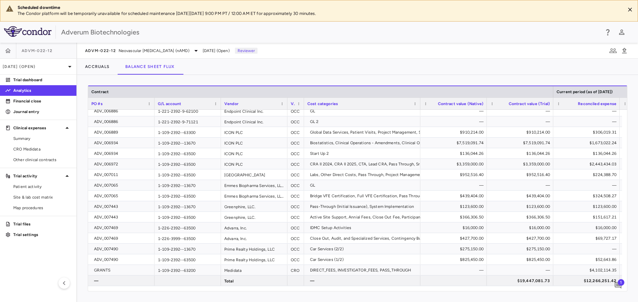  Describe the element at coordinates (587, 164) in the screenshot. I see `div: $2,443,434.03` at that location.